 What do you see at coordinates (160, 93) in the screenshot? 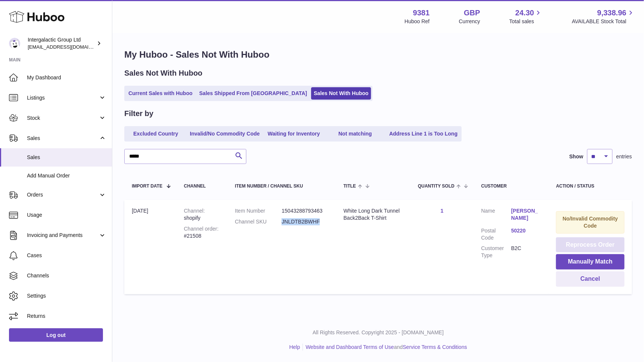
I see `a: Current Sales with Huboo` at bounding box center [160, 93].